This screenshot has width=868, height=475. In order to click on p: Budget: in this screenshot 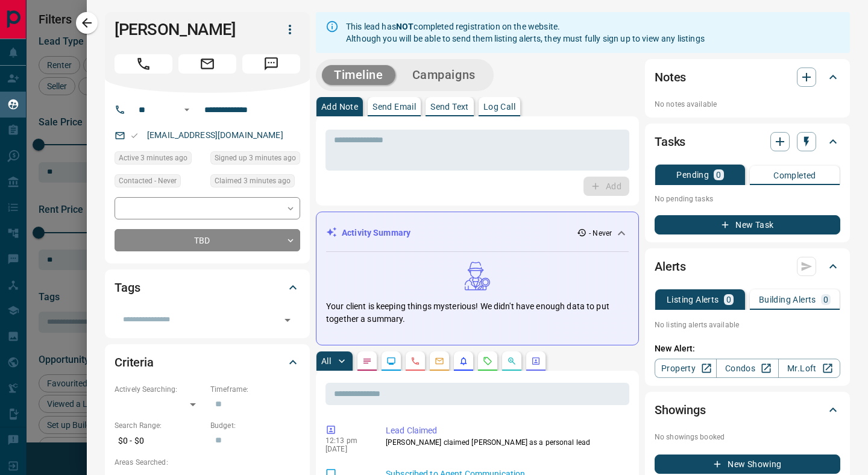, I will do `click(255, 425)`.